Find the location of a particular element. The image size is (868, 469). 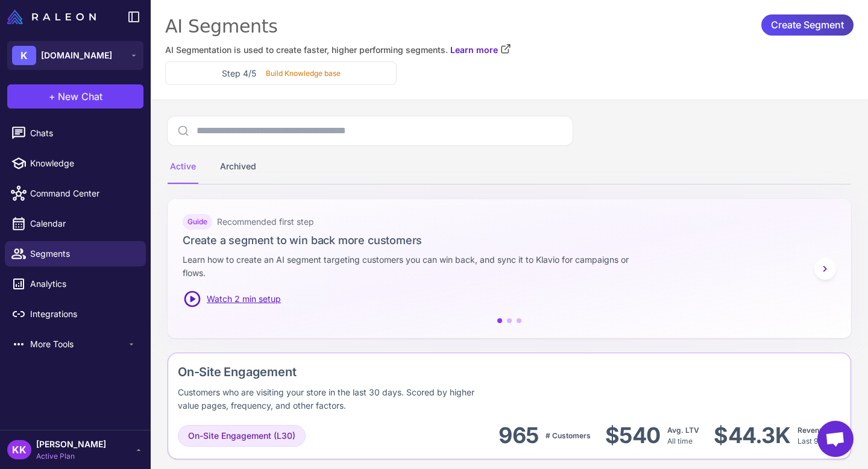

span: Avg. LTV is located at coordinates (683, 430).